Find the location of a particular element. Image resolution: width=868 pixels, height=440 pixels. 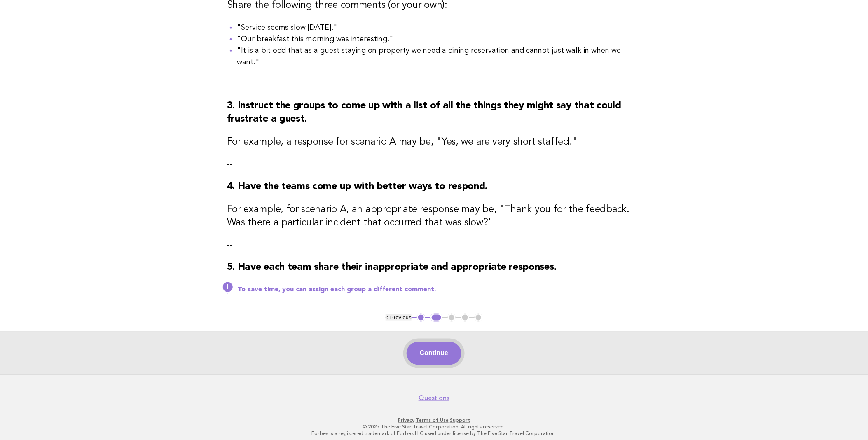

h3: For example, a response for scenario A may be, "Yes, we are very short staffed." is located at coordinates (434, 142).